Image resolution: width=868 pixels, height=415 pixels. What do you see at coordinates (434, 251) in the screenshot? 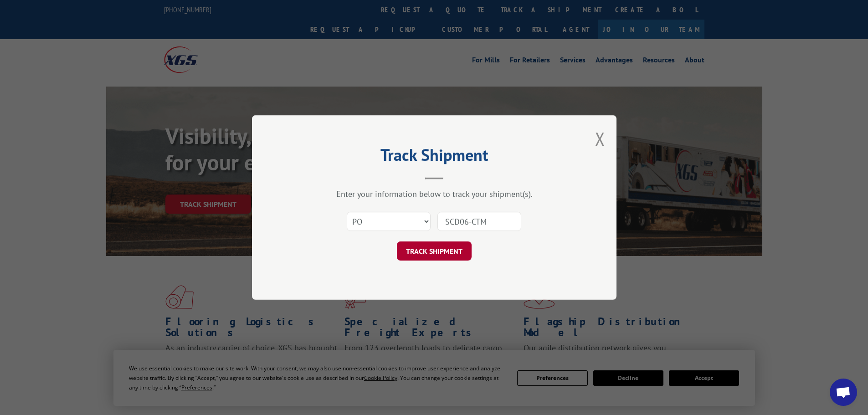
I see `button: TRACK SHIPMENT` at bounding box center [434, 251].